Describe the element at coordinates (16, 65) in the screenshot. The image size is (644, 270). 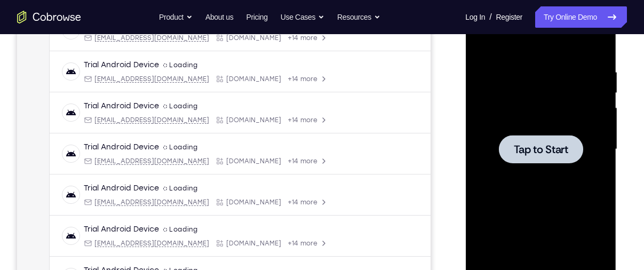
I see `a: Settings` at that location.